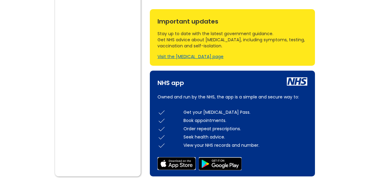  Describe the element at coordinates (245, 121) in the screenshot. I see `div: Book appointments.` at that location.